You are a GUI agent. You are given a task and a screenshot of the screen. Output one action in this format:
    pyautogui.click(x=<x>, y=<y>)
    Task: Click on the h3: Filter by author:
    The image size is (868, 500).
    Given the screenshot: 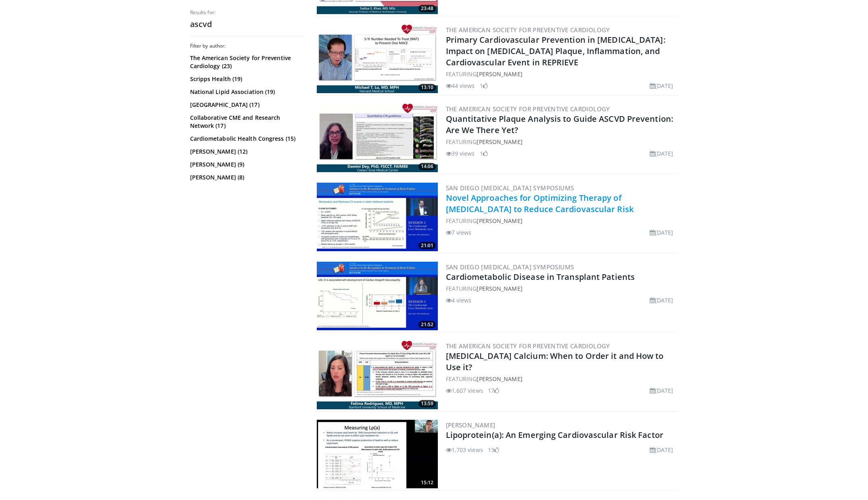 What is the action you would take?
    pyautogui.click(x=246, y=46)
    